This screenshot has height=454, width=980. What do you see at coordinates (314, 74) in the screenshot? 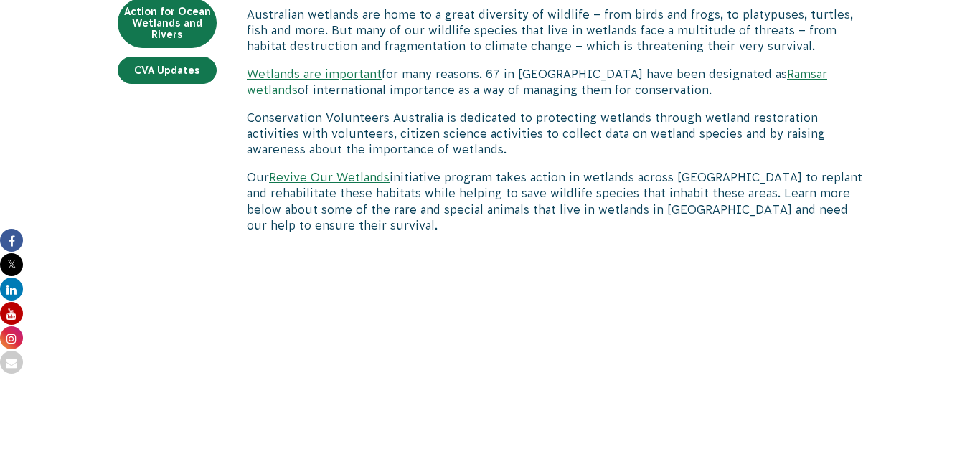
I see `a: Wetlands are important` at bounding box center [314, 74].